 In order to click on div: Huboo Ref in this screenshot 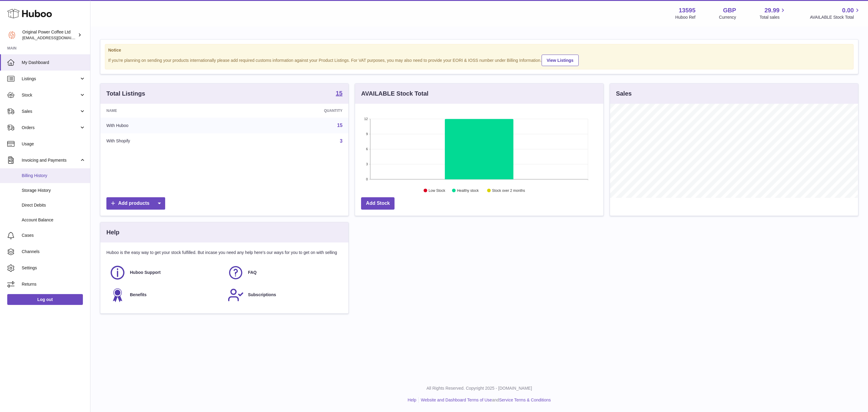, I will do `click(685, 17)`.